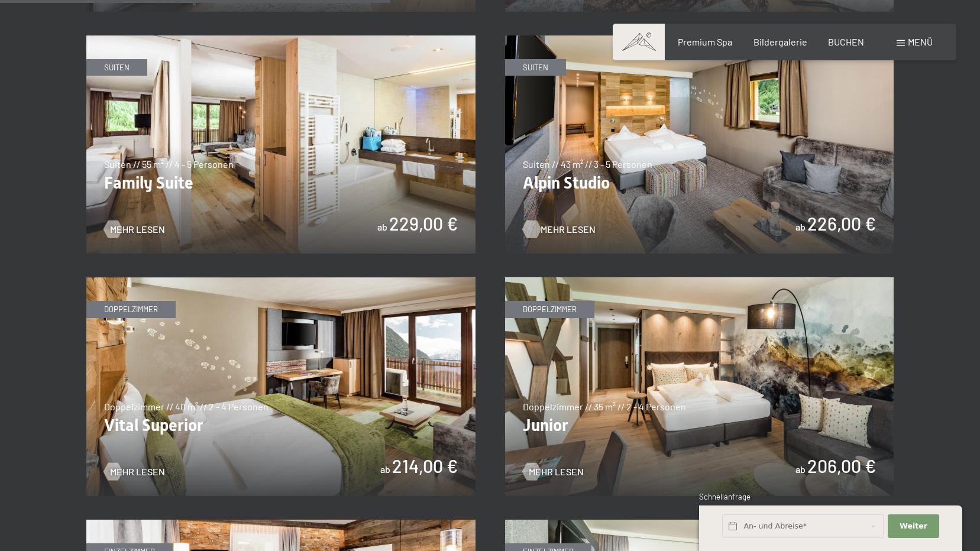 The image size is (980, 551). What do you see at coordinates (725, 497) in the screenshot?
I see `span: Schnellanfrage` at bounding box center [725, 497].